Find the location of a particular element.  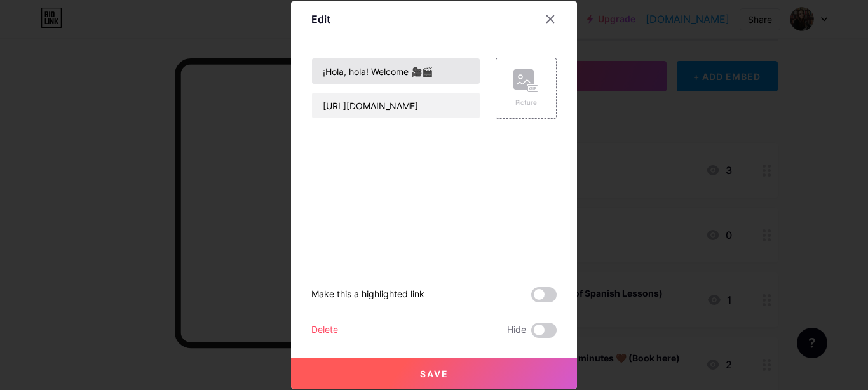

span: Hide is located at coordinates (517, 330).